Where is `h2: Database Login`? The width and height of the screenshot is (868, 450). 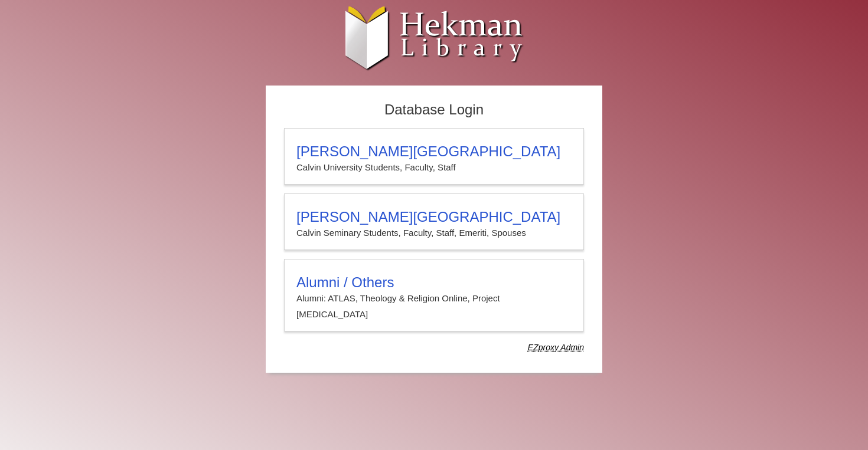
h2: Database Login is located at coordinates (434, 110).